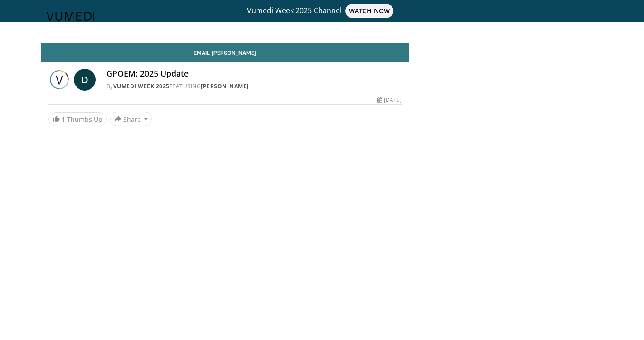  What do you see at coordinates (131, 119) in the screenshot?
I see `button: Share` at bounding box center [131, 119].